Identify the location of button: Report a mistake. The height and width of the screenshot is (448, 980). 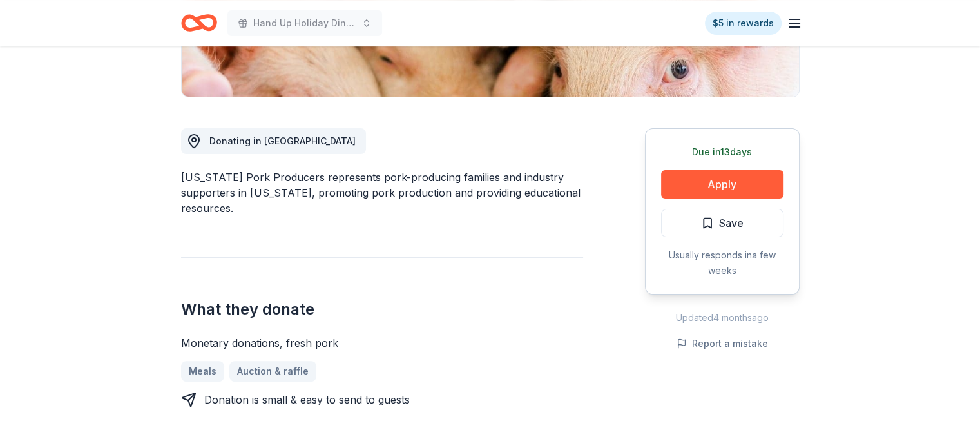
(723, 344).